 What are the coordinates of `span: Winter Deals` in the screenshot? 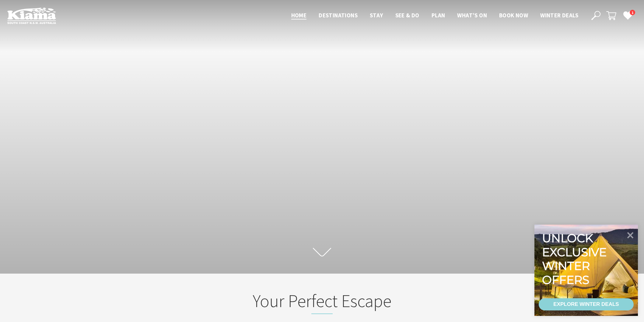 It's located at (559, 15).